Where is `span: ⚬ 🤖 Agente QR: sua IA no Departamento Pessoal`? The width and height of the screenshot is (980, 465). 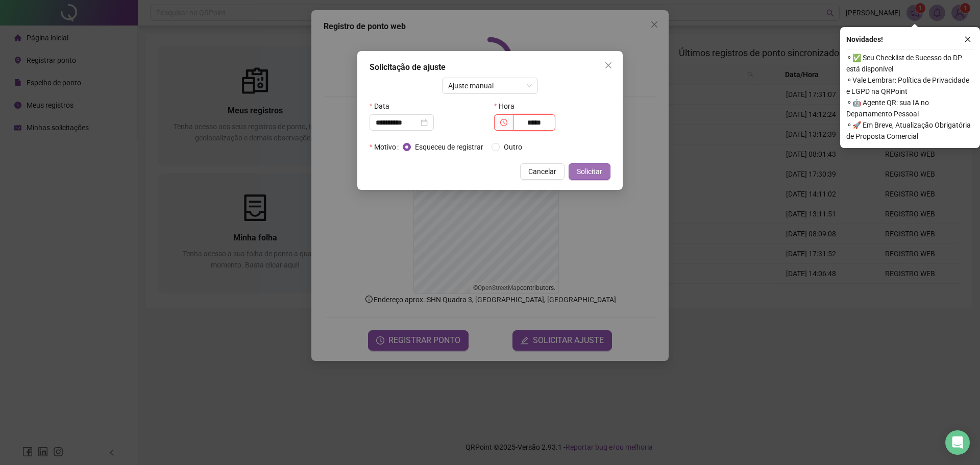 span: ⚬ 🤖 Agente QR: sua IA no Departamento Pessoal is located at coordinates (910, 109).